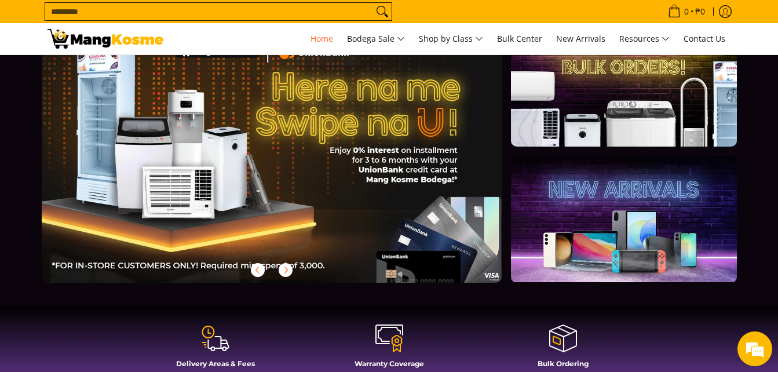 The height and width of the screenshot is (372, 778). I want to click on a: Bulk Center, so click(519, 39).